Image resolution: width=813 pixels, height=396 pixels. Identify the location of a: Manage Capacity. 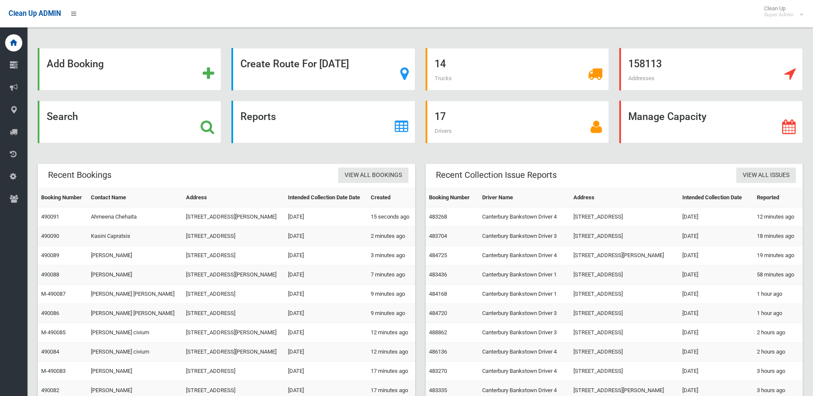
(711, 122).